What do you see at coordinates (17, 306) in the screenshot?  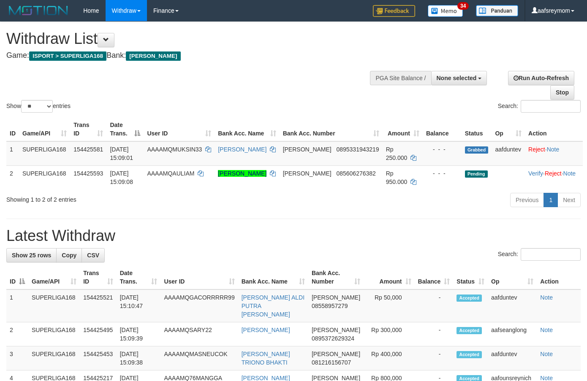 I see `td: 1` at bounding box center [17, 306].